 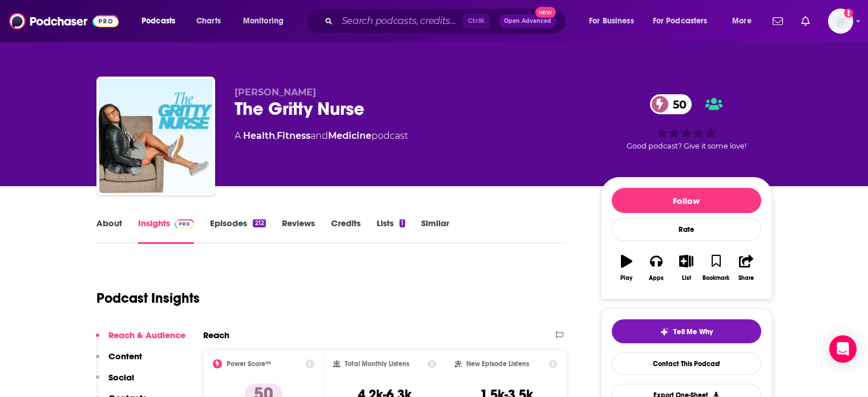 I want to click on div: 50Good podcast? Give it some love!, so click(x=687, y=122).